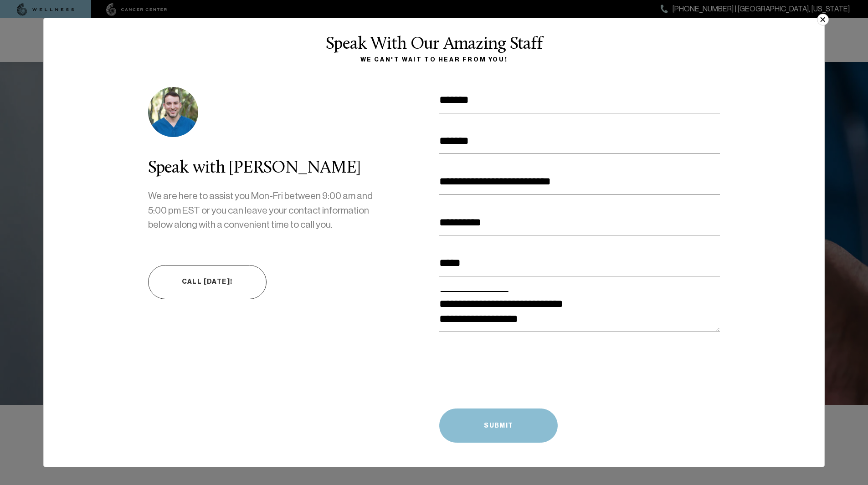  What do you see at coordinates (434, 44) in the screenshot?
I see `div: Speak With Our Amazing Staff` at bounding box center [434, 44].